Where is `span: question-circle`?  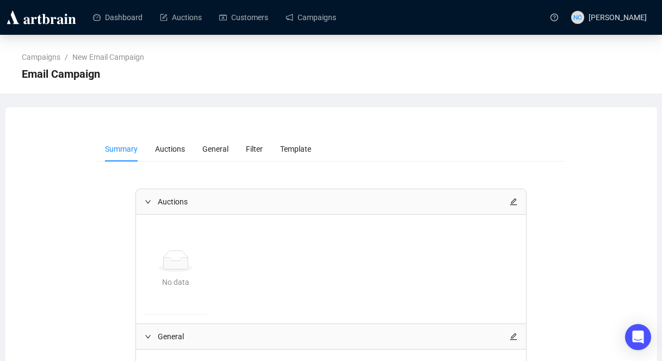
span: question-circle is located at coordinates (555, 17).